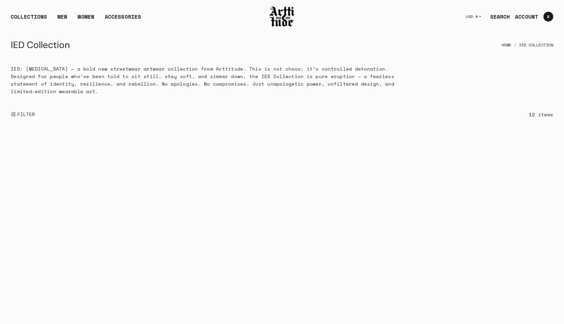 This screenshot has width=564, height=324. I want to click on a: SEARCH, so click(498, 17).